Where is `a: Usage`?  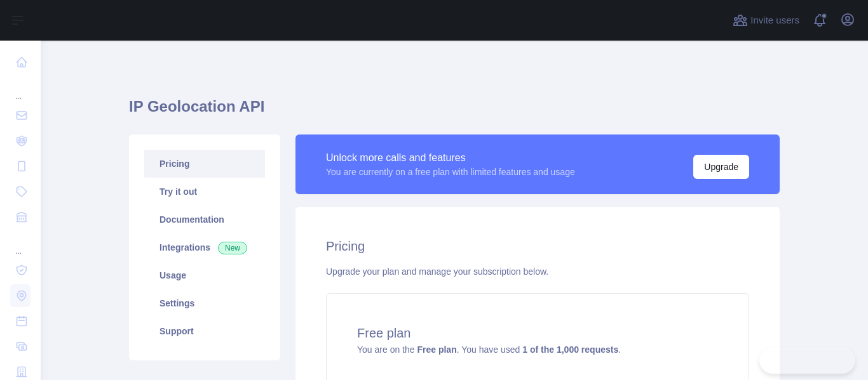
a: Usage is located at coordinates (205, 276).